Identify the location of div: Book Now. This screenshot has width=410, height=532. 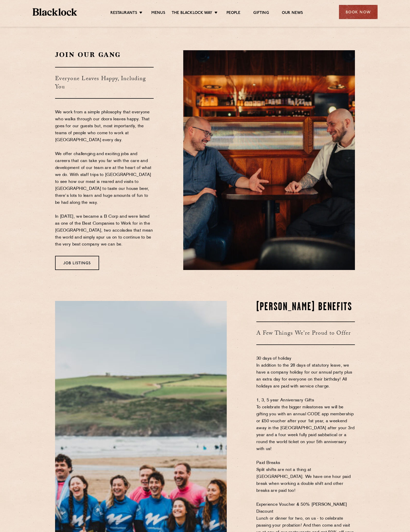
(358, 12).